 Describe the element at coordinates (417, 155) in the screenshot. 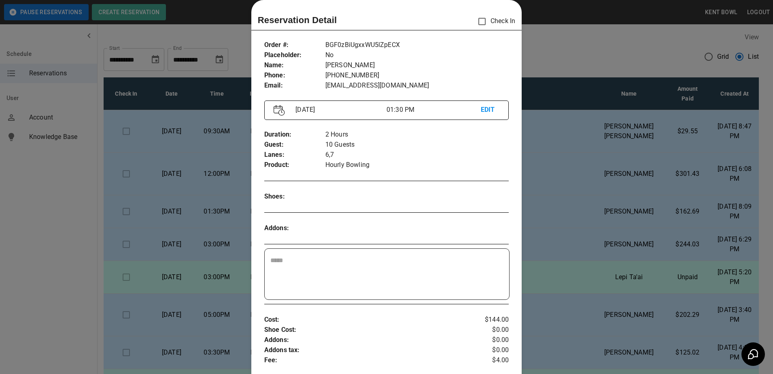

I see `p: 6,7` at that location.